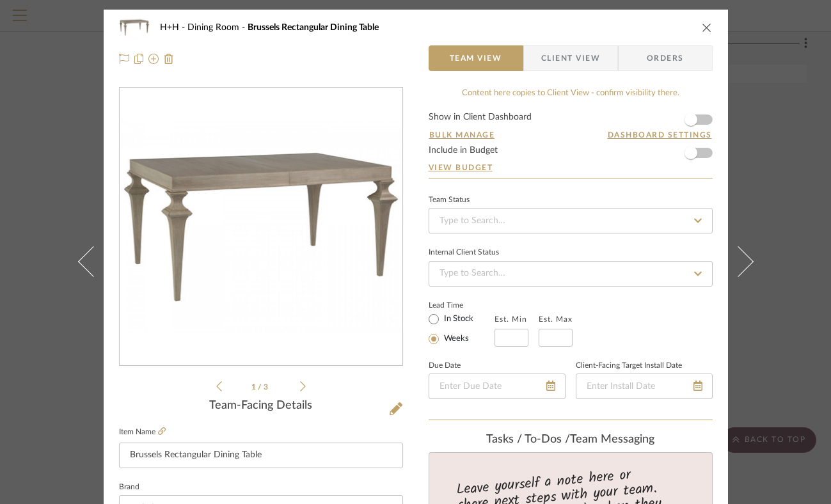  What do you see at coordinates (555, 319) in the screenshot?
I see `label: Est. Max` at bounding box center [555, 319].